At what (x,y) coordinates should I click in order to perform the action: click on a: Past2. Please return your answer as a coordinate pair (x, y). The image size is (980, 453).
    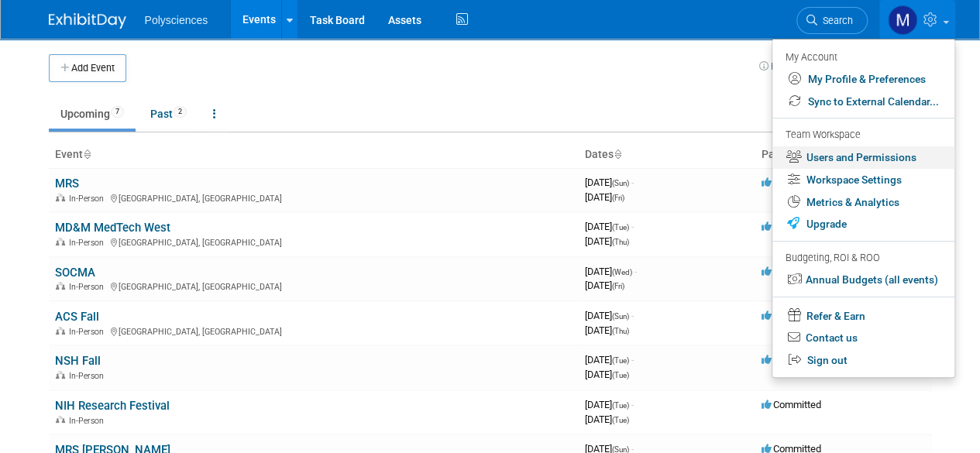
    Looking at the image, I should click on (168, 113).